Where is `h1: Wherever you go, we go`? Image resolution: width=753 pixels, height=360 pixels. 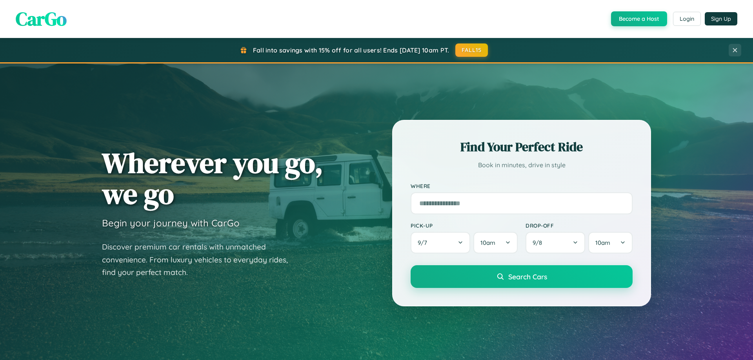
h1: Wherever you go, we go is located at coordinates (212, 178).